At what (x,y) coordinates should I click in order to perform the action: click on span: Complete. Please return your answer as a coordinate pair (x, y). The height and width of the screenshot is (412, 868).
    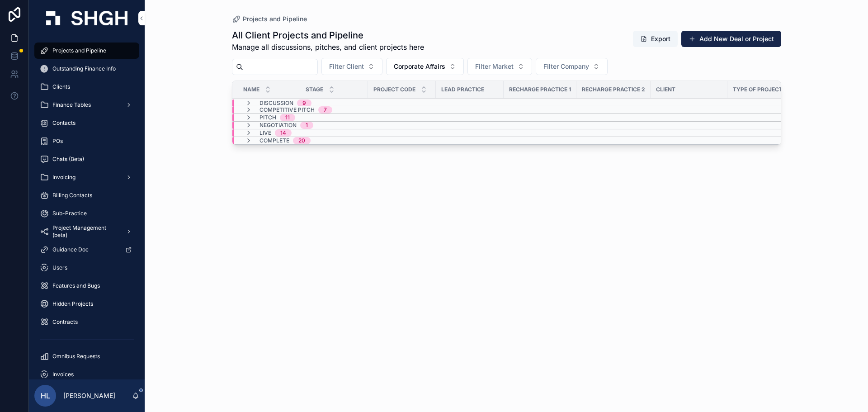
    Looking at the image, I should click on (275, 141).